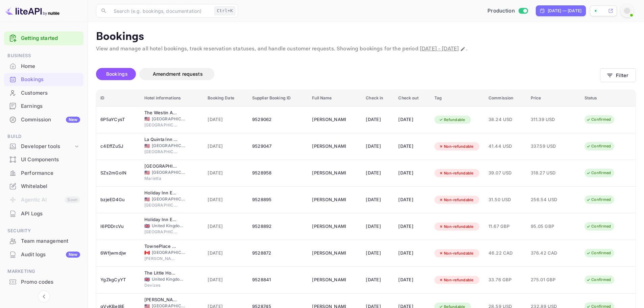 The width and height of the screenshot is (644, 308). What do you see at coordinates (50, 79) in the screenshot?
I see `div: Bookings` at bounding box center [50, 79].